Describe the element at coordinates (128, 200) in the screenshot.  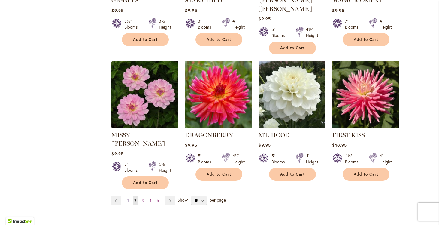
I see `a: 1` at that location.